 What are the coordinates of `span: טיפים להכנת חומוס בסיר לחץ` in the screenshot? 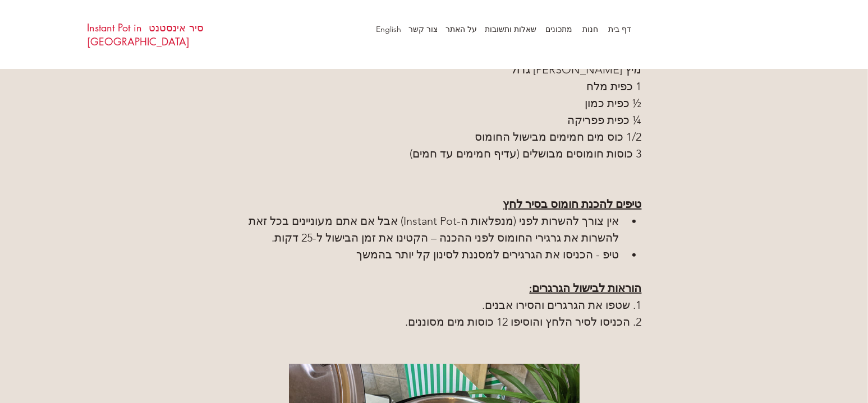 It's located at (572, 204).